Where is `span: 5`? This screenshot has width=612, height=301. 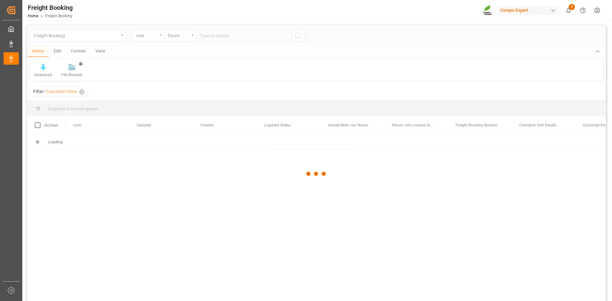
span: 5 is located at coordinates (571, 7).